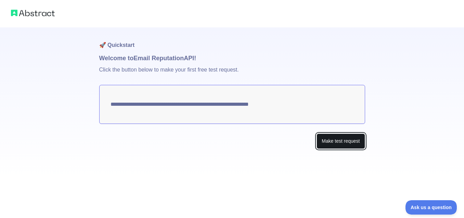 This screenshot has height=218, width=464. I want to click on p: Click the button below to make your first free test request., so click(232, 74).